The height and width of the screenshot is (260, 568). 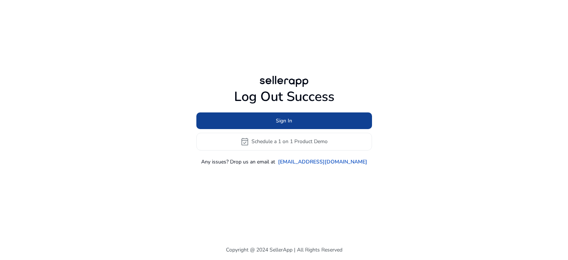 What do you see at coordinates (238, 161) in the screenshot?
I see `p: Any issues? Drop us an email at` at bounding box center [238, 161].